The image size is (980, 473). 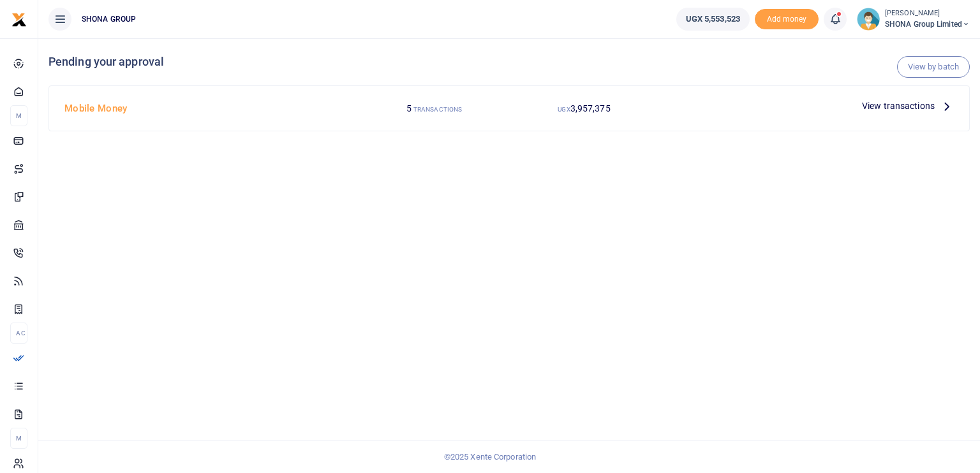 What do you see at coordinates (787, 18) in the screenshot?
I see `a: Add money` at bounding box center [787, 18].